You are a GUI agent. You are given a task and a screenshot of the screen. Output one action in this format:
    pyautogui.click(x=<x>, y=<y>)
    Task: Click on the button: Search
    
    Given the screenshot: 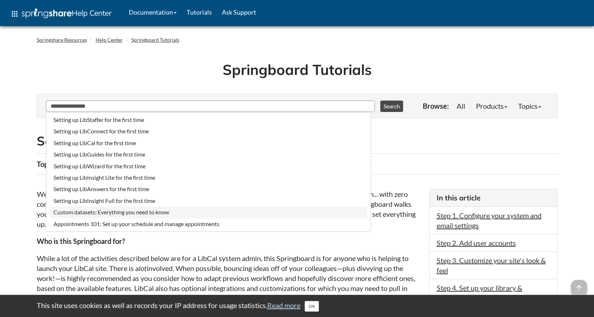 What is the action you would take?
    pyautogui.click(x=392, y=106)
    